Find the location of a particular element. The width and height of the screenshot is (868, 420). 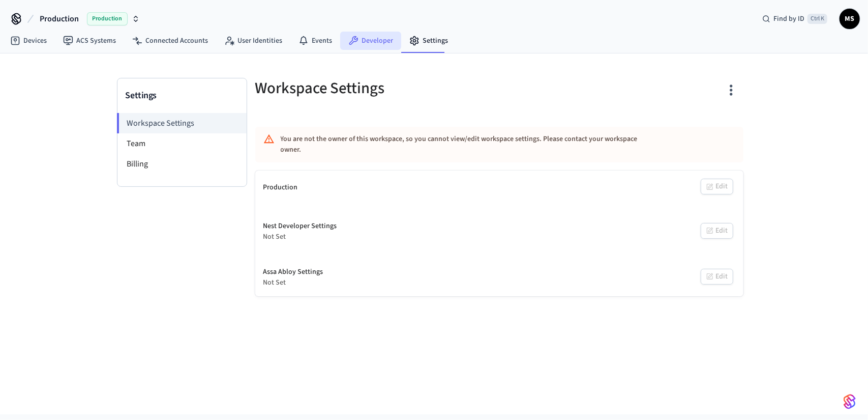

a: ACS Systems is located at coordinates (90, 41).